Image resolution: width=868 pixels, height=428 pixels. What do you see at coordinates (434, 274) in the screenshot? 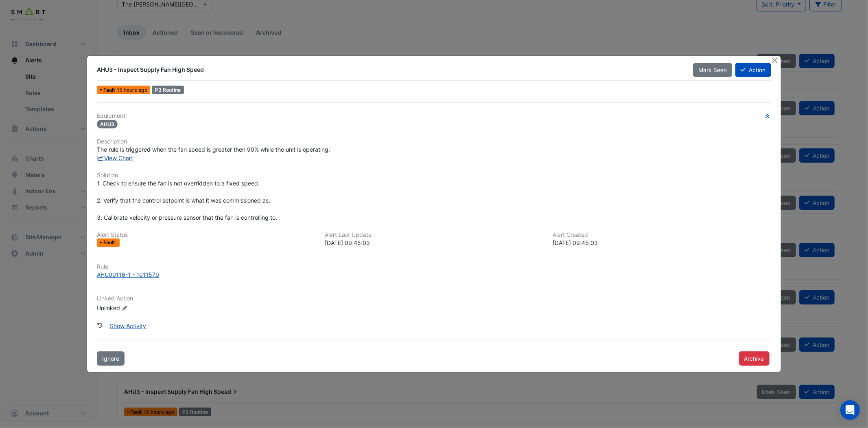
I see `a: AHU00116-1 - 1011579` at bounding box center [434, 274].